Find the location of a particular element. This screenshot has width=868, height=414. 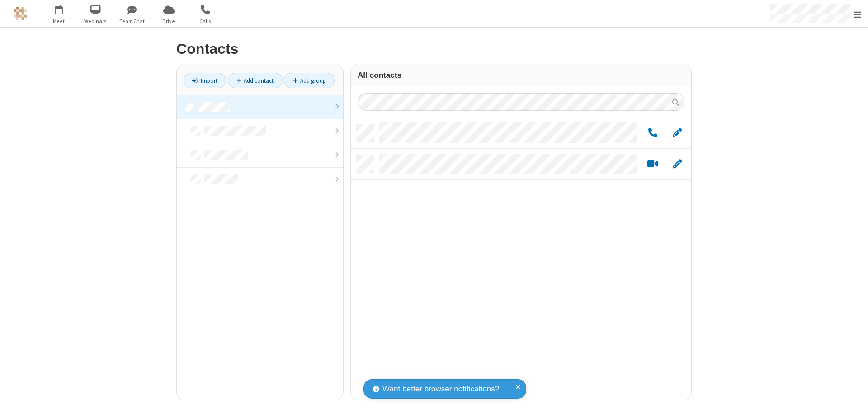

h2: Contacts is located at coordinates (434, 49).